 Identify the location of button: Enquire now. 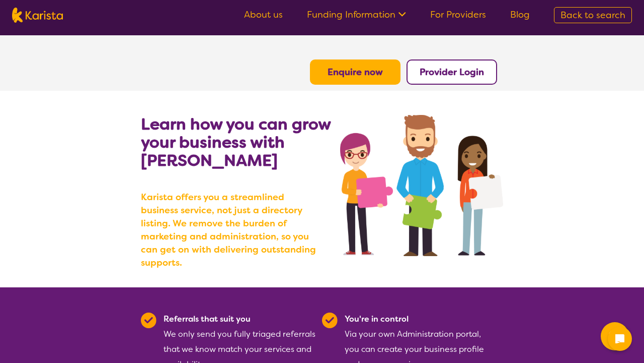
(356, 72).